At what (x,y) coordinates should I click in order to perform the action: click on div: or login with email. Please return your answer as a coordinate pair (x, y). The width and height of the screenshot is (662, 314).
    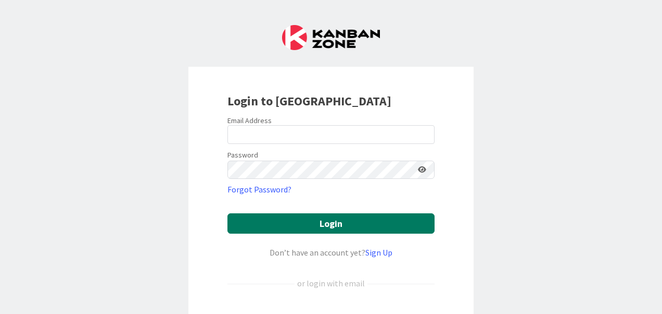
    Looking at the image, I should click on (331, 283).